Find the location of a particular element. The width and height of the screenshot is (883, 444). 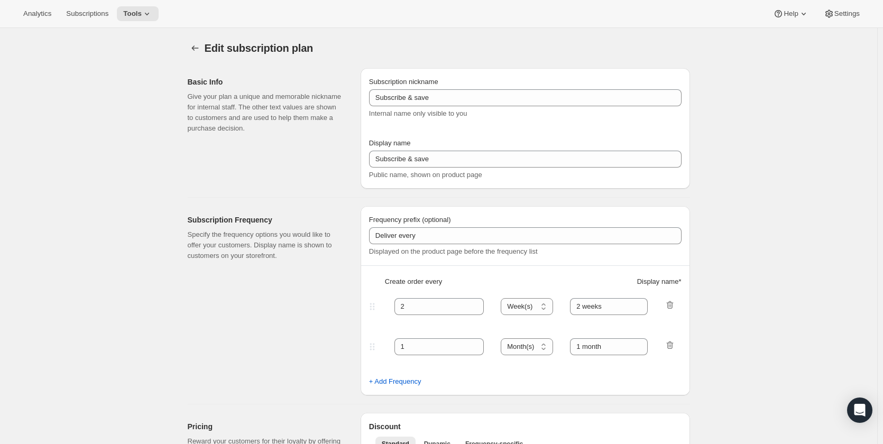

button: Subscription plans is located at coordinates (195, 48).